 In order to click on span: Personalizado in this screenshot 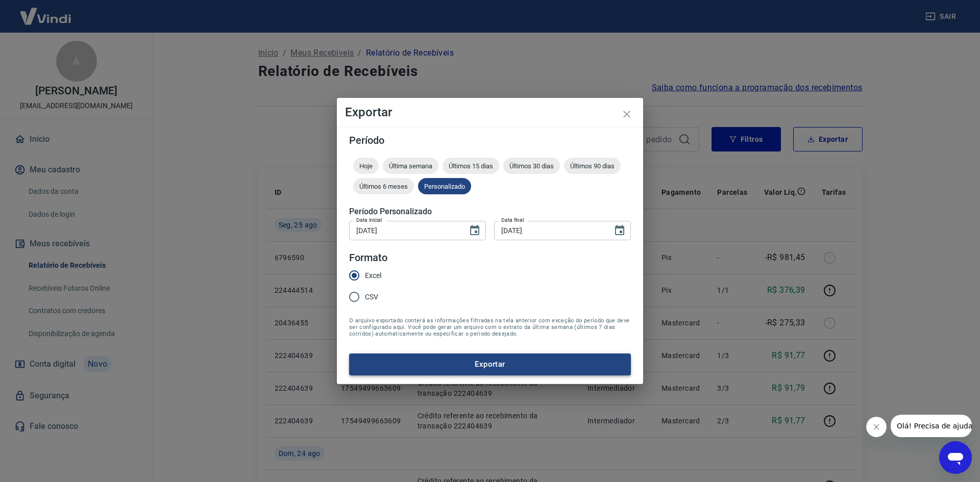, I will do `click(444, 186)`.